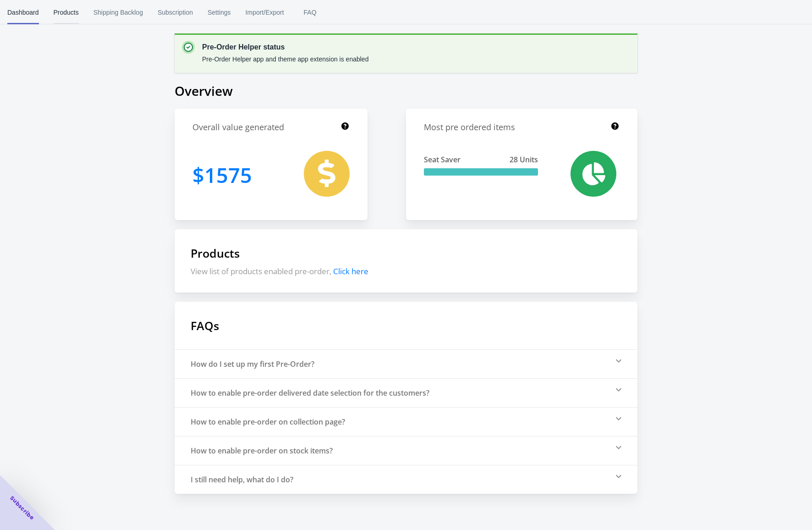 Image resolution: width=812 pixels, height=530 pixels. What do you see at coordinates (285, 47) in the screenshot?
I see `p: Pre-Order Helper status` at bounding box center [285, 47].